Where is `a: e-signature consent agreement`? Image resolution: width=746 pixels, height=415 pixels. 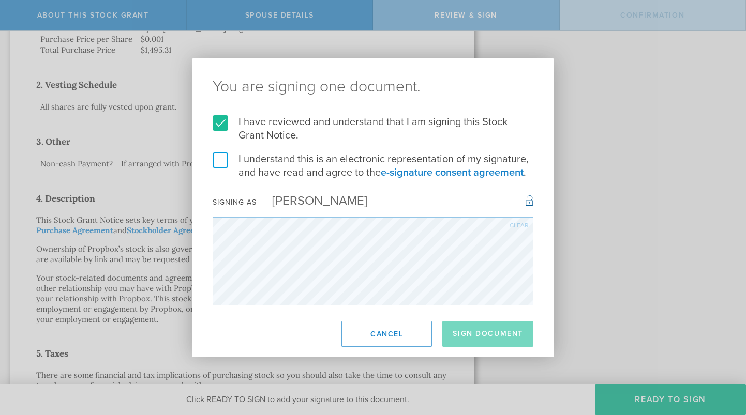
a: e-signature consent agreement is located at coordinates (452, 173).